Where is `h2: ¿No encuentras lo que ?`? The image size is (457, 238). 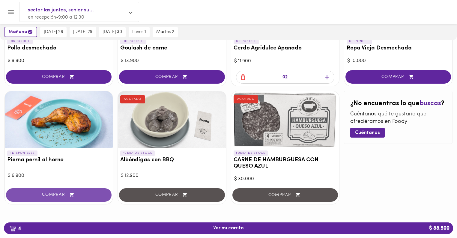 h2: ¿No encuentras lo que ? is located at coordinates (399, 104).